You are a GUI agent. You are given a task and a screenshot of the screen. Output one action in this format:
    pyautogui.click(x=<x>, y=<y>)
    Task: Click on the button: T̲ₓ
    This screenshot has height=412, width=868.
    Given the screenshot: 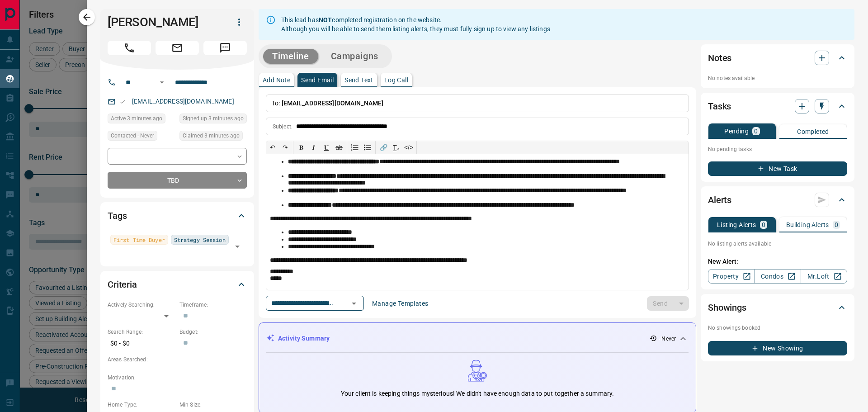 What is the action you would take?
    pyautogui.click(x=396, y=147)
    